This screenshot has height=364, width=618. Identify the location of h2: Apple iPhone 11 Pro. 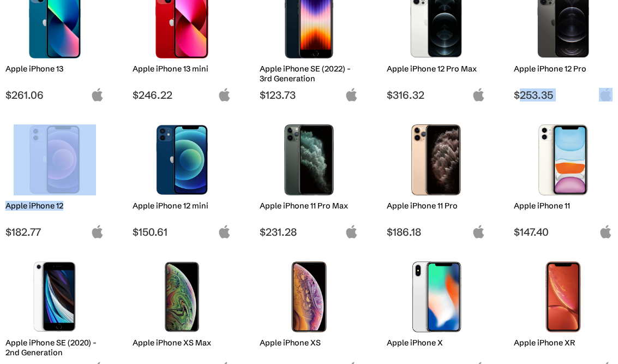
(436, 206).